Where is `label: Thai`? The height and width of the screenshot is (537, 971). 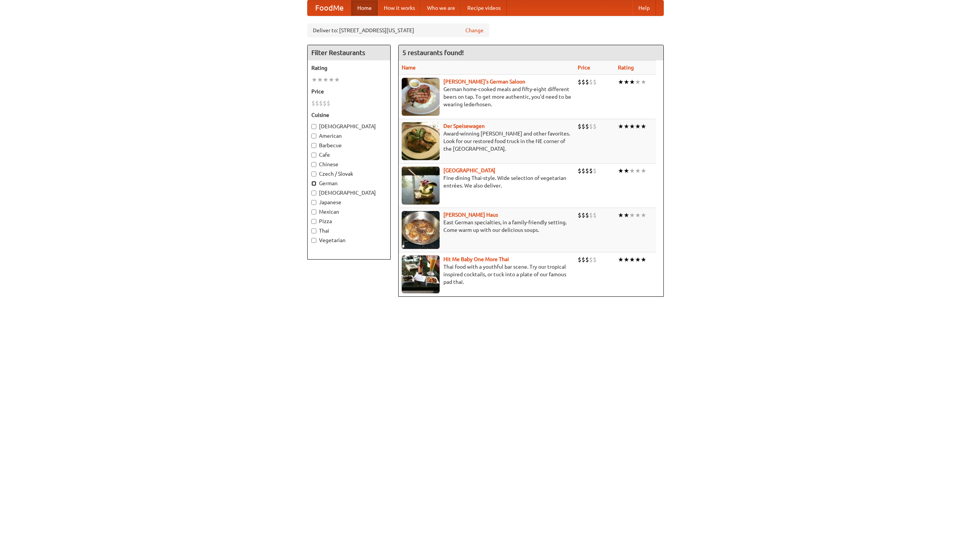
label: Thai is located at coordinates (349, 231).